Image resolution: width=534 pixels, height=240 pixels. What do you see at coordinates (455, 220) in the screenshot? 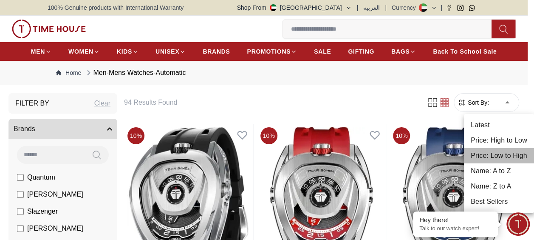
I see `div: Hey there!` at bounding box center [455, 220].